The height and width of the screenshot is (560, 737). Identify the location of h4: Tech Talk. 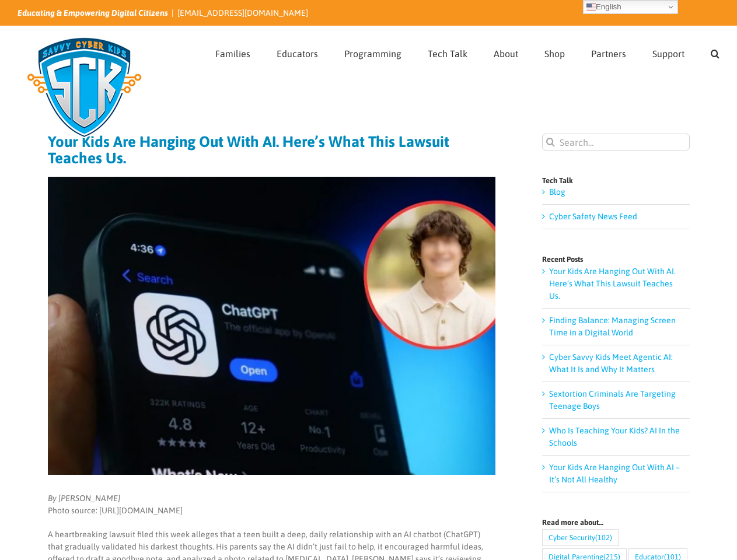
(616, 180).